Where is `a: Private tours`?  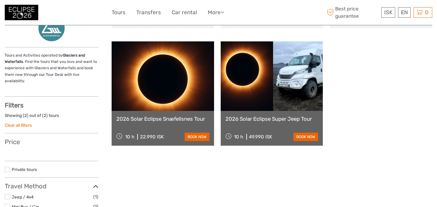
a: Private tours is located at coordinates (24, 170).